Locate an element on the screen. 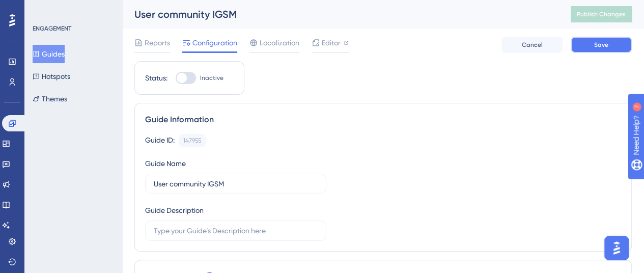 Image resolution: width=644 pixels, height=273 pixels. div: User community IGSM is located at coordinates (340, 14).